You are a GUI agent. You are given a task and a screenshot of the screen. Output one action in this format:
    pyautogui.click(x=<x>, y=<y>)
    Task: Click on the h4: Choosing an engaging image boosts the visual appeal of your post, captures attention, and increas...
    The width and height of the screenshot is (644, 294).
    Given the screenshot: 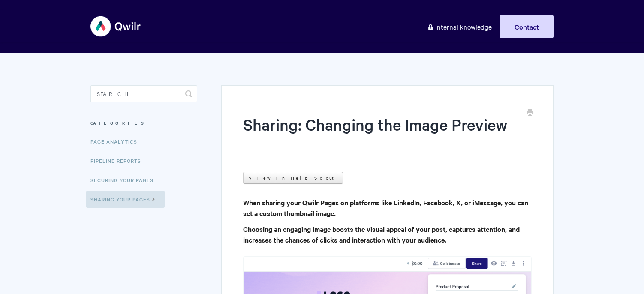 What is the action you would take?
    pyautogui.click(x=387, y=235)
    